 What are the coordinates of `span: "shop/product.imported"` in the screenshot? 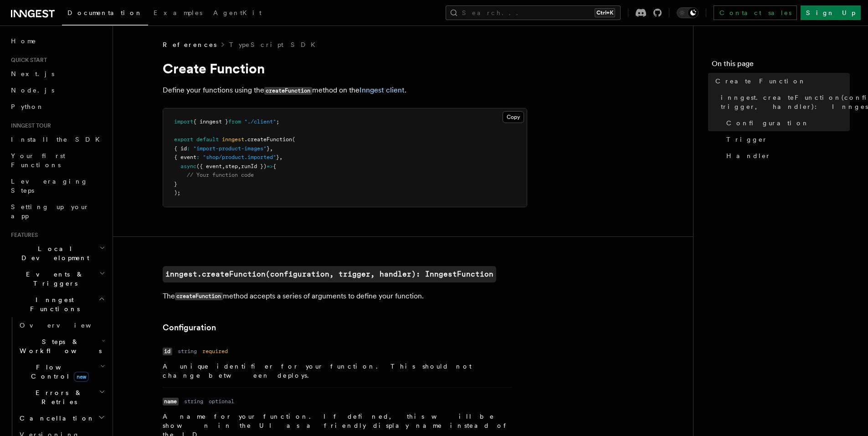 It's located at (239, 157).